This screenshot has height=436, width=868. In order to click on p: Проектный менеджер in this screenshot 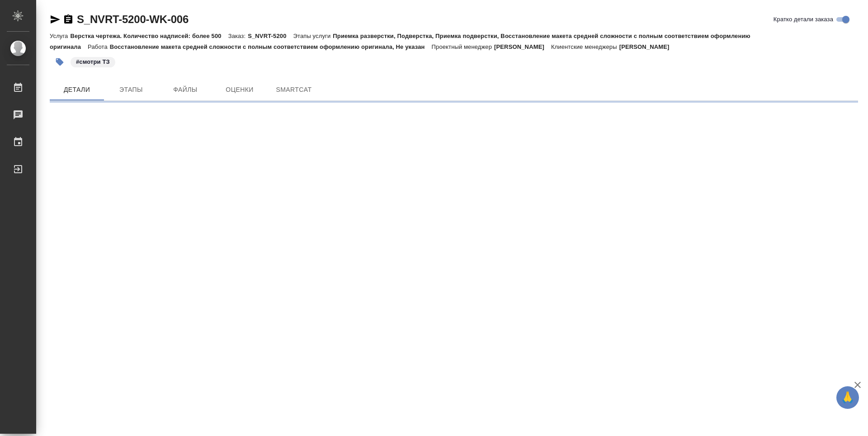, I will do `click(463, 47)`.